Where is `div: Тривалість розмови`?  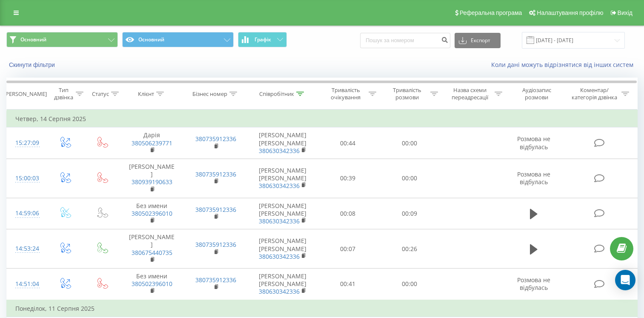
div: Тривалість розмови is located at coordinates (407, 94).